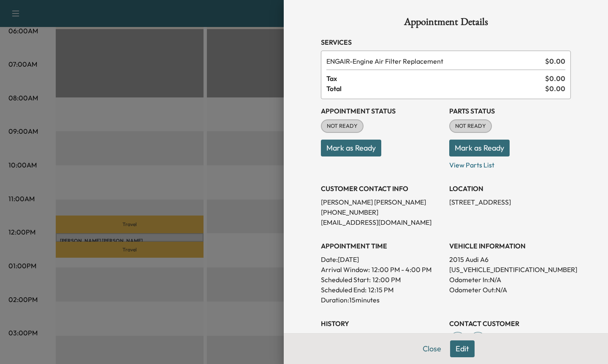  Describe the element at coordinates (343, 290) in the screenshot. I see `p: Scheduled End:` at that location.